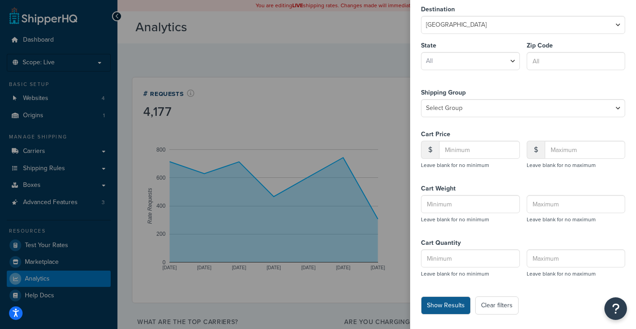 The width and height of the screenshot is (636, 329). What do you see at coordinates (471, 188) in the screenshot?
I see `label: Cart Weight` at bounding box center [471, 188].